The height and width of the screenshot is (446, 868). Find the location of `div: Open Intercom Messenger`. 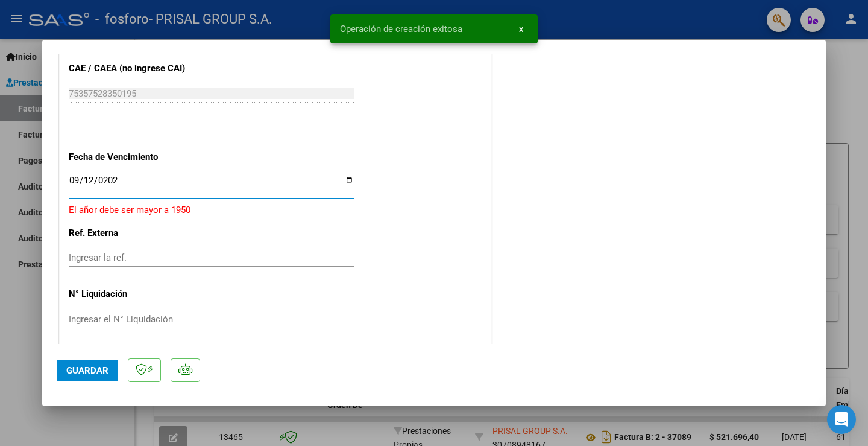

div: Open Intercom Messenger is located at coordinates (841, 419).